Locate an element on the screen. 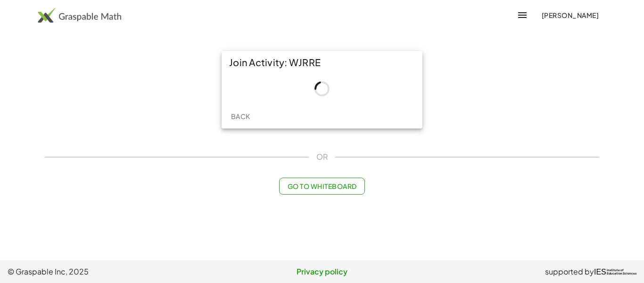 Image resolution: width=644 pixels, height=283 pixels. button: Go to Whiteboard is located at coordinates (322, 186).